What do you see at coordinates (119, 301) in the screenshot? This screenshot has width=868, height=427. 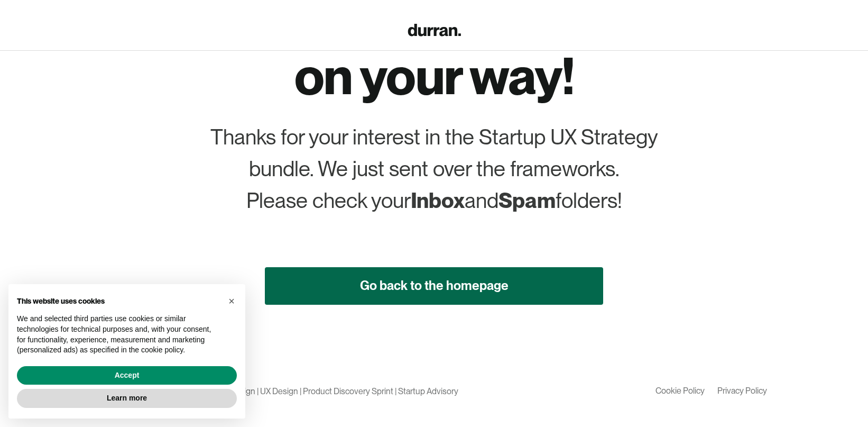 I see `h2: This website uses cookies` at bounding box center [119, 301].